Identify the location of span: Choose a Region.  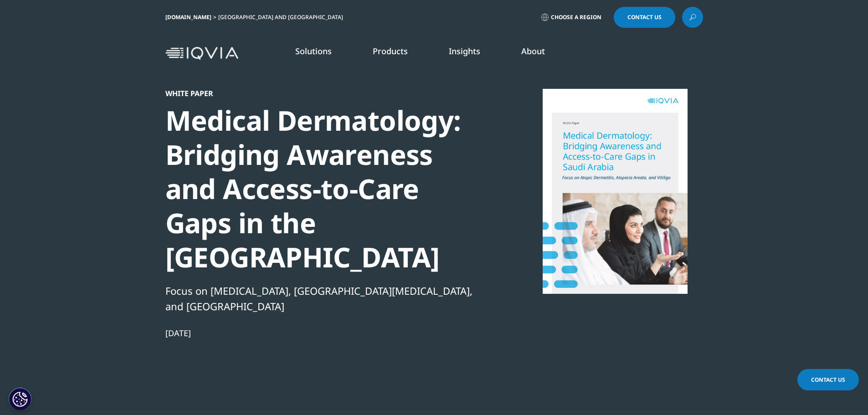
(576, 17).